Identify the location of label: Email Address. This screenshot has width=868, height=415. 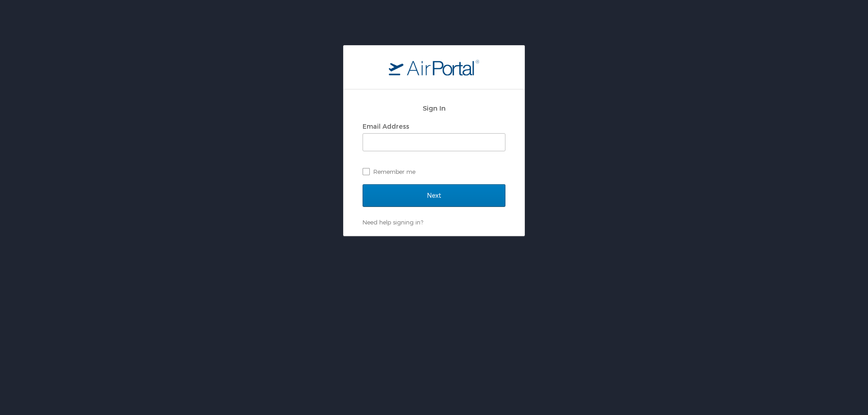
(385, 126).